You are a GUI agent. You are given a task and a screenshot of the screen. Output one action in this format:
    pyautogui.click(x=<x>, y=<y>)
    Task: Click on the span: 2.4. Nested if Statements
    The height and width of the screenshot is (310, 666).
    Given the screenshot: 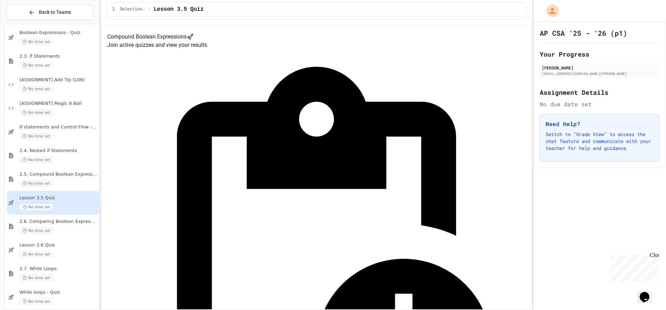 What is the action you would take?
    pyautogui.click(x=58, y=151)
    